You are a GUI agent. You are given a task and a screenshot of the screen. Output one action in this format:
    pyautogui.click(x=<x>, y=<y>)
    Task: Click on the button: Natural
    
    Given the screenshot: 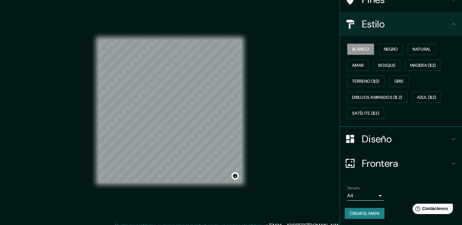 What is the action you would take?
    pyautogui.click(x=422, y=49)
    